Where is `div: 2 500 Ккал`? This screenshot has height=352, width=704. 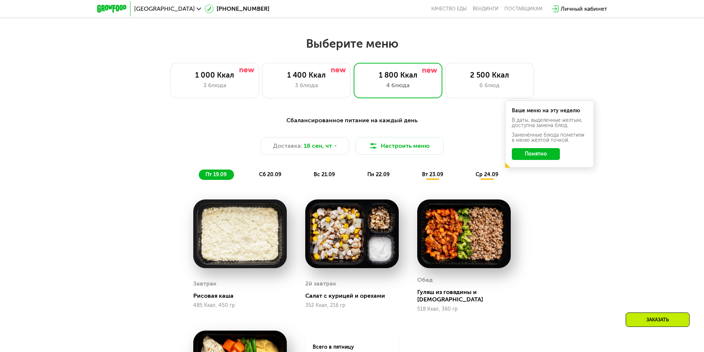
div: 2 500 Ккал is located at coordinates (490, 75).